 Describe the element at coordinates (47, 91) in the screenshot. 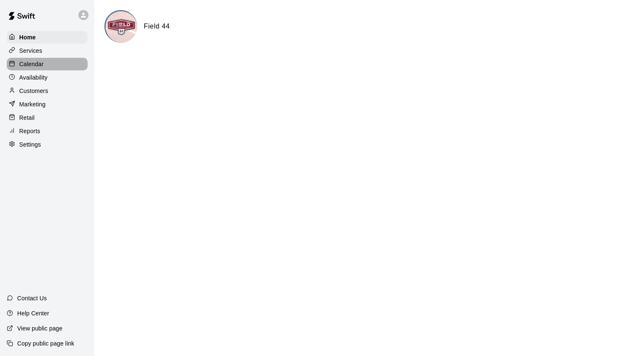

I see `div: Customers` at that location.